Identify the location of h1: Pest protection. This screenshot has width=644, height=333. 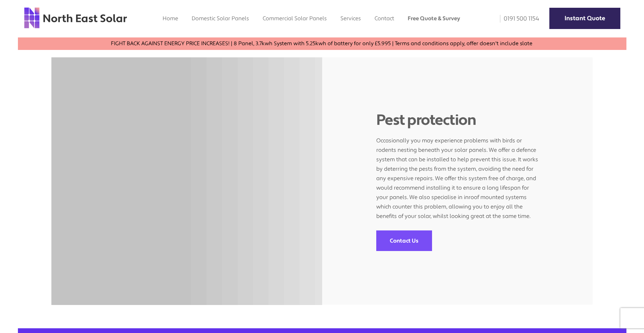
(458, 120).